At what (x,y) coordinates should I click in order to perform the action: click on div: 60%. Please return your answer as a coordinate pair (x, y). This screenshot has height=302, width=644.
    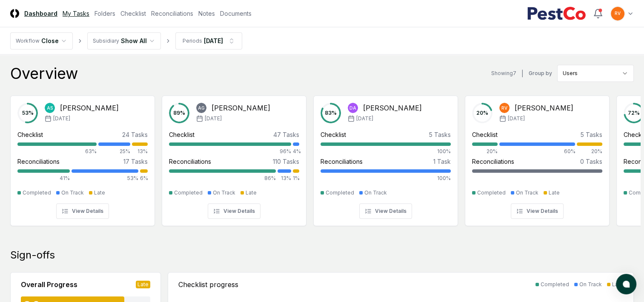
    Looking at the image, I should click on (537, 151).